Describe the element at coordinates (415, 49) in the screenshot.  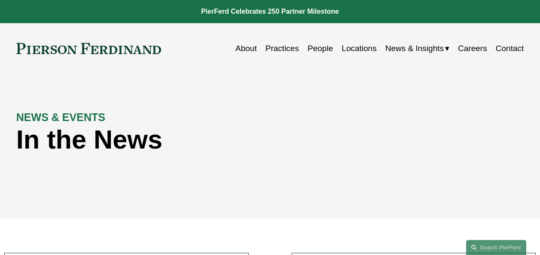
I see `span: News & Insights` at that location.